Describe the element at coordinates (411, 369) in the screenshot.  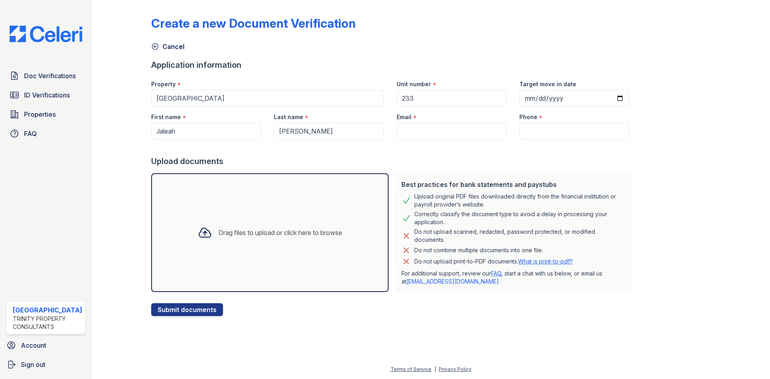
I see `a: Terms of Service` at that location.